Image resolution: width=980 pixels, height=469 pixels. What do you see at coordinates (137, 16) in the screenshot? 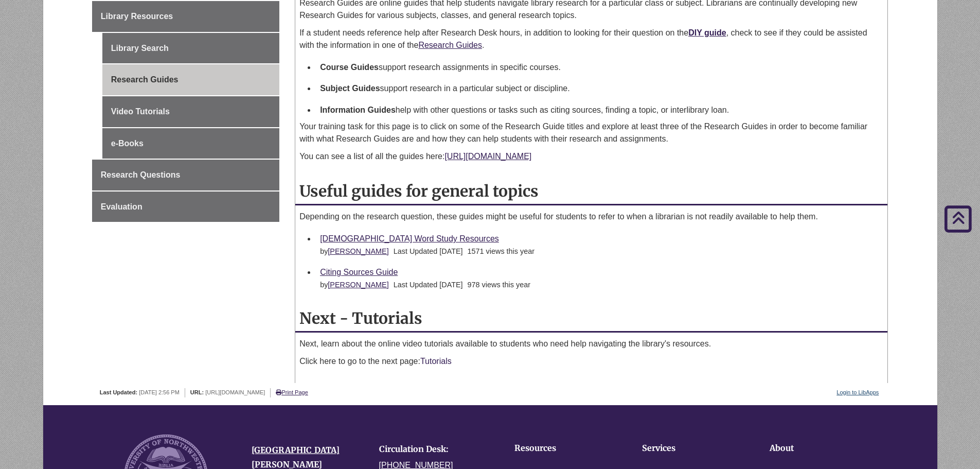
I see `span: Library Resources` at bounding box center [137, 16].